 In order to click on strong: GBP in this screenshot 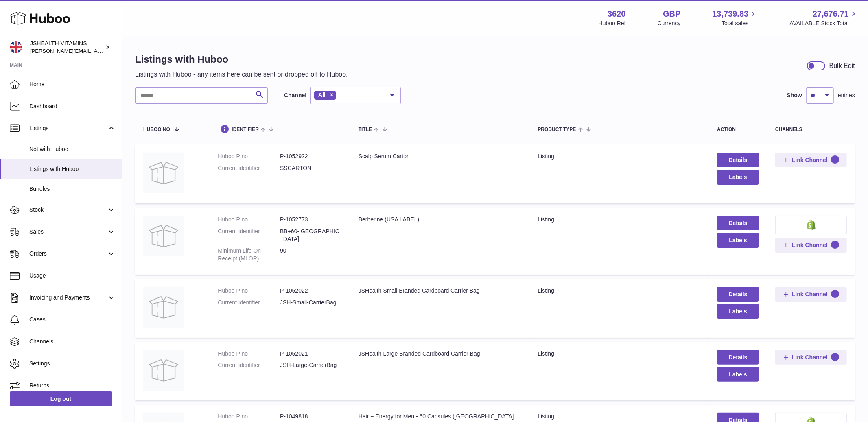, I will do `click(671, 14)`.